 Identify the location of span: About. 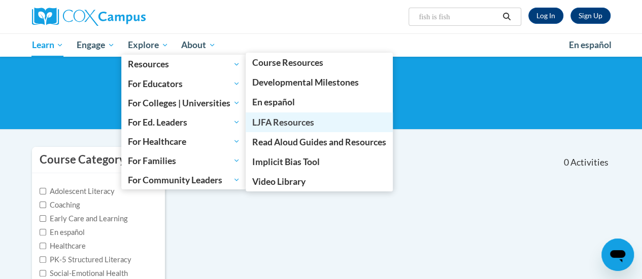
(198, 45).